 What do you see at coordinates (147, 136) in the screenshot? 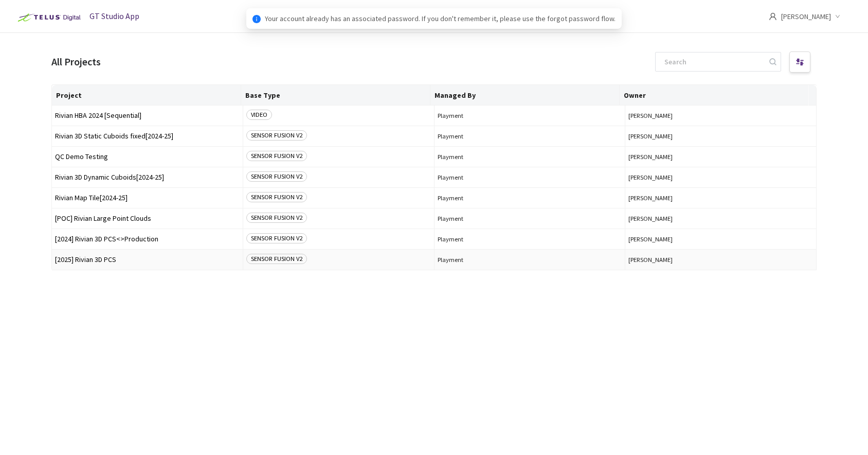
I see `span: Rivian 3D Static Cuboids fixed[2024-25]` at bounding box center [147, 136].